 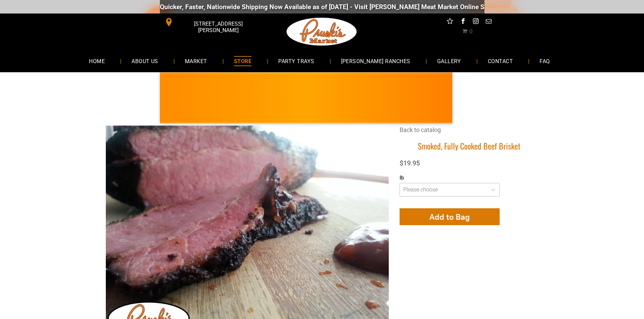 What do you see at coordinates (196, 61) in the screenshot?
I see `a: MARKET` at bounding box center [196, 61].